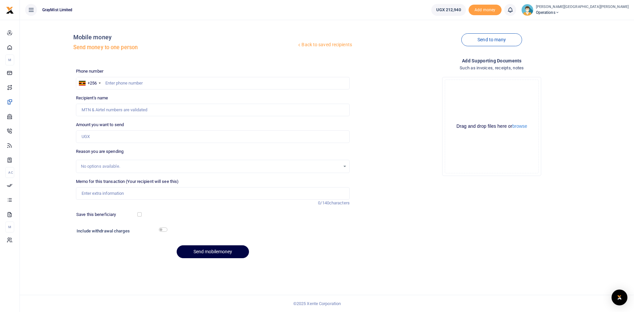 The width and height of the screenshot is (634, 312). Describe the element at coordinates (340, 203) in the screenshot. I see `span: characters` at that location.